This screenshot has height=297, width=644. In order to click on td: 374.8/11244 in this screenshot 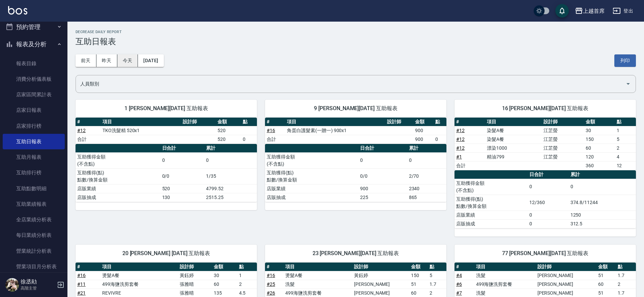, I will do `click(602, 202)`.